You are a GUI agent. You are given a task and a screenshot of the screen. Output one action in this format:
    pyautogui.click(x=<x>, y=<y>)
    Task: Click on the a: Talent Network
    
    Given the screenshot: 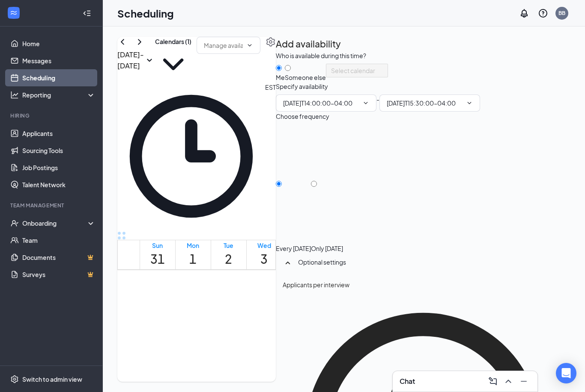 What is the action you would take?
    pyautogui.click(x=58, y=185)
    